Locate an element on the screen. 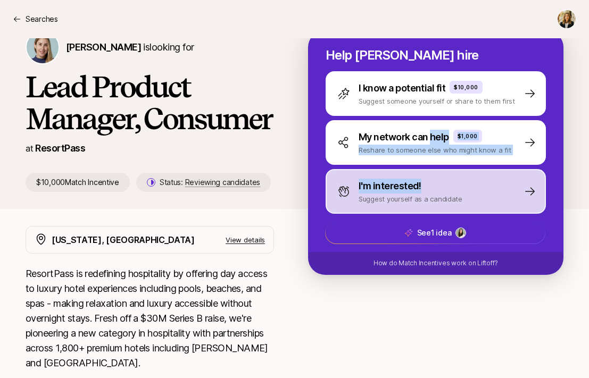 This screenshot has width=589, height=378. p: View details is located at coordinates (245, 240).